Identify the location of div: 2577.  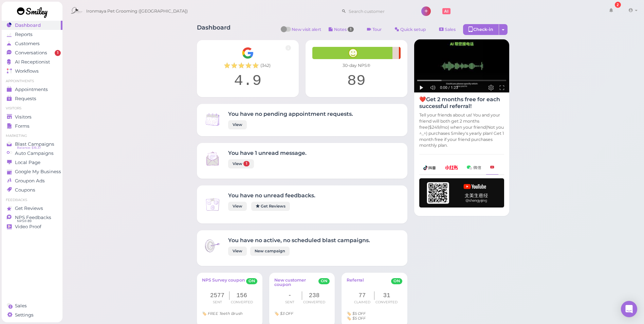
(217, 296).